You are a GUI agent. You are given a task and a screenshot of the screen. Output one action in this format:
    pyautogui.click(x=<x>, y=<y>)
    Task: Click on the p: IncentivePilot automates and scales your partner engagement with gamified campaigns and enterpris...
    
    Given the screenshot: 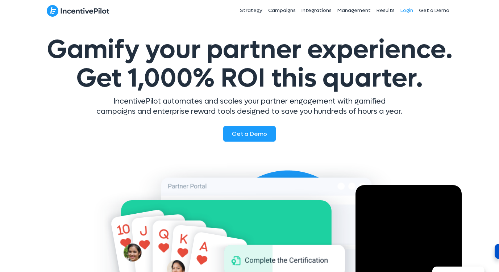 What is the action you would take?
    pyautogui.click(x=249, y=106)
    